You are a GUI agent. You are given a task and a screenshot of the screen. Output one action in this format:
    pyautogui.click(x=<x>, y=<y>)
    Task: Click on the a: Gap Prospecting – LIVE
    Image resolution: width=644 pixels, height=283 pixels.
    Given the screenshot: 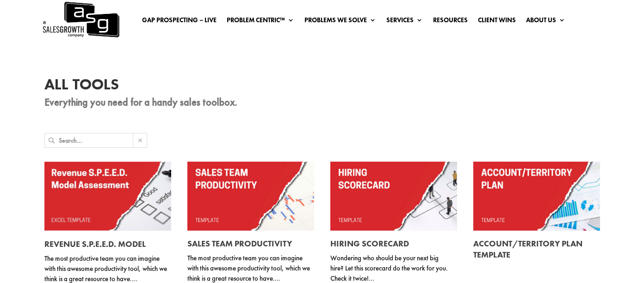 What is the action you would take?
    pyautogui.click(x=179, y=22)
    